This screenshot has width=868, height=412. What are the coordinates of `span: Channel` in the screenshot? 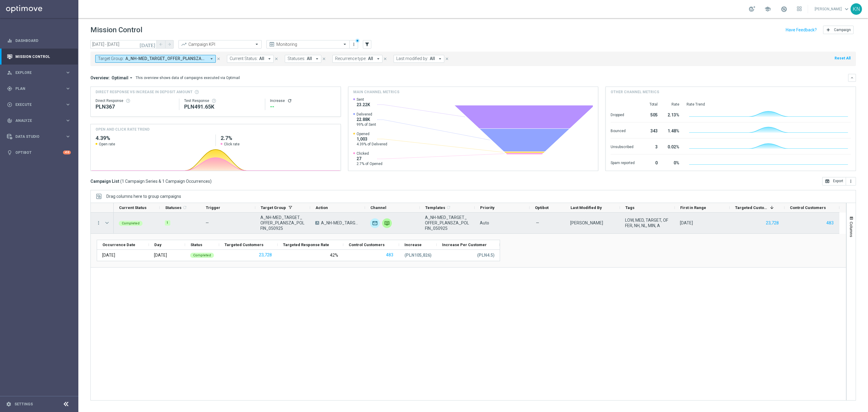 It's located at (378, 208).